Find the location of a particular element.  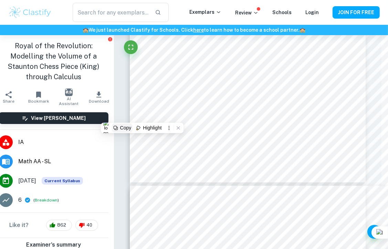

h6: We just launched Clastify for Schools. Click to learn how to become a school partner. is located at coordinates (194, 30).